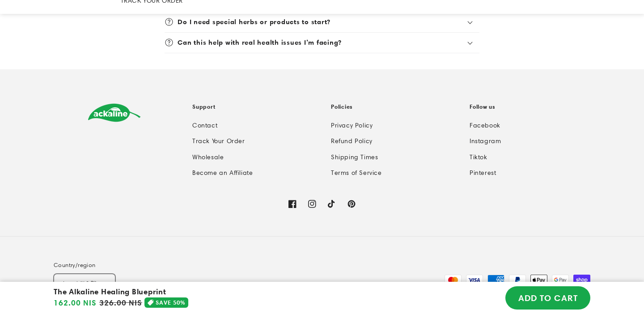 This screenshot has width=644, height=314. Describe the element at coordinates (482, 172) in the screenshot. I see `a: Pinterest` at that location.